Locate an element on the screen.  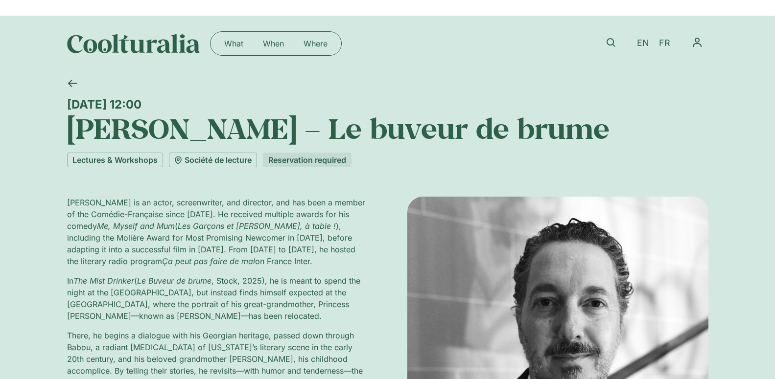
button: Menu Toggle is located at coordinates (697, 43).